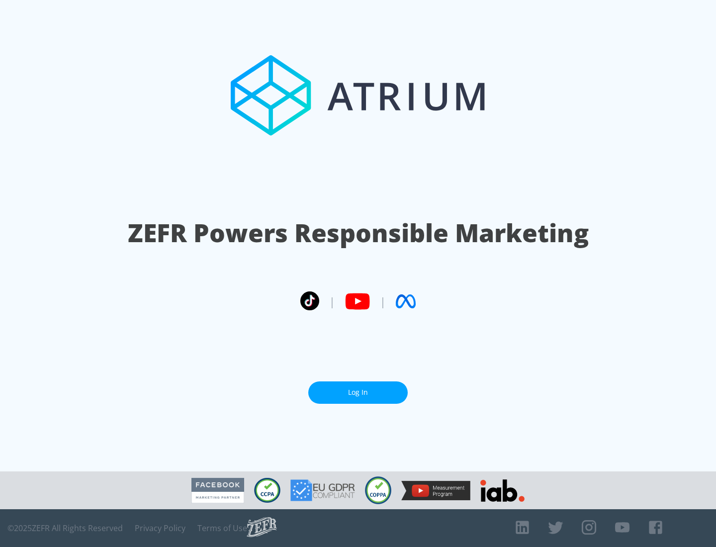 This screenshot has width=716, height=547. Describe the element at coordinates (218, 490) in the screenshot. I see `img: Facebook Marketing Partner` at that location.